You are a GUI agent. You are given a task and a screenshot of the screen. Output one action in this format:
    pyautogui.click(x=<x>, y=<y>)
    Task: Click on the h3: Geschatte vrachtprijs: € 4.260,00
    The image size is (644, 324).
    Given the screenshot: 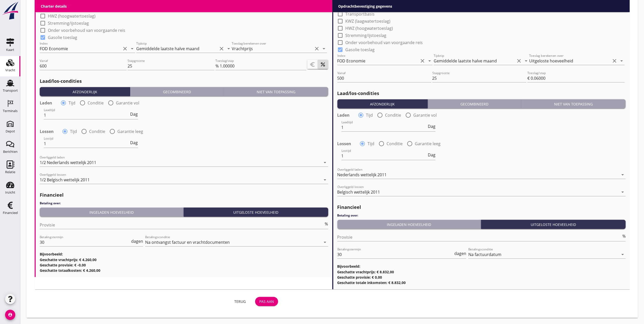 What is the action you would take?
    pyautogui.click(x=184, y=259)
    